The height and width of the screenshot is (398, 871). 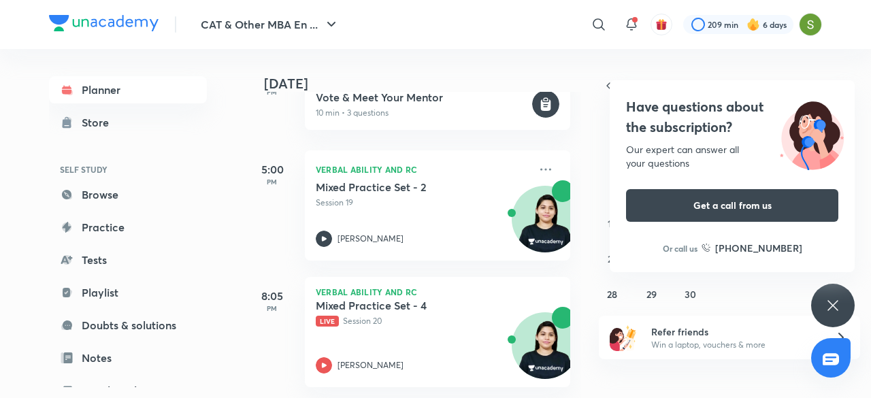 I want to click on abbr: September 21, 2025, so click(x=612, y=259).